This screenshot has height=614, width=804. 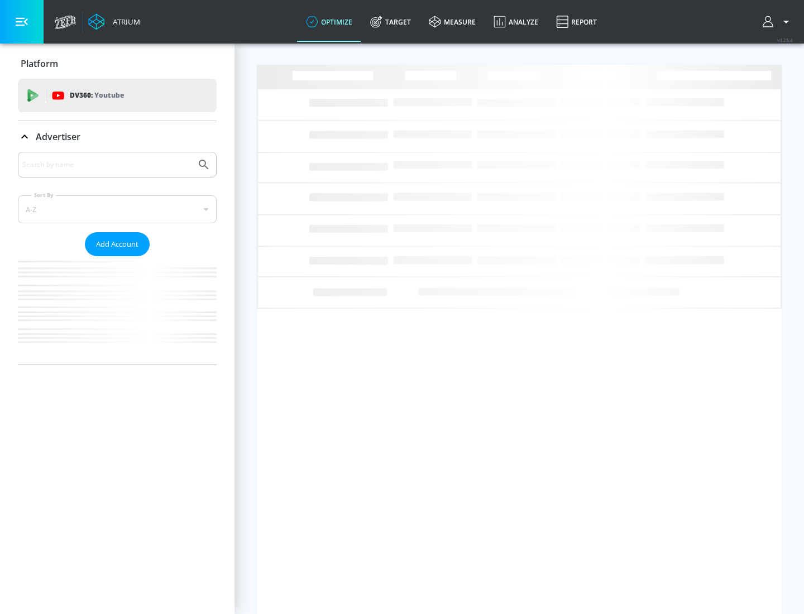 What do you see at coordinates (39, 64) in the screenshot?
I see `p: Platform` at bounding box center [39, 64].